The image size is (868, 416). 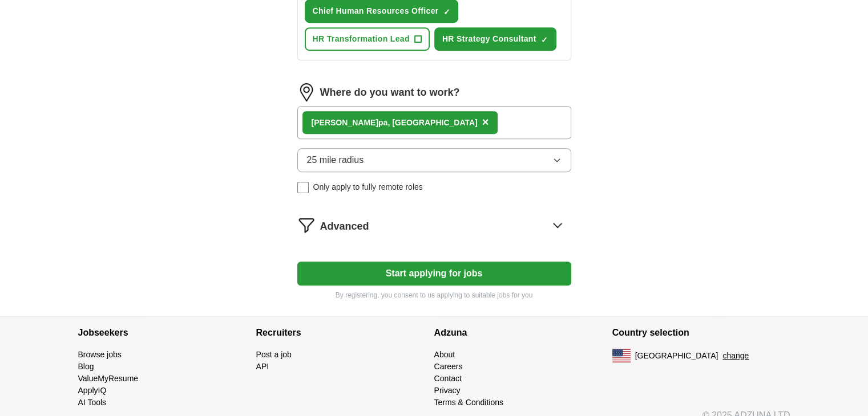 I want to click on img: US flag, so click(x=622, y=356).